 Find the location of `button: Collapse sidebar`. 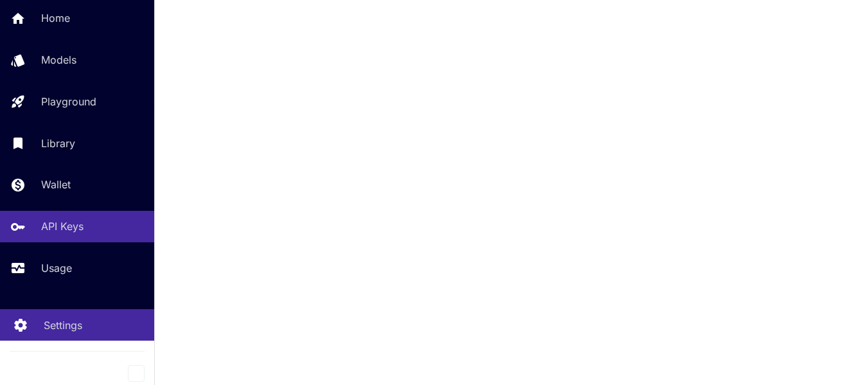

button: Collapse sidebar is located at coordinates (136, 373).